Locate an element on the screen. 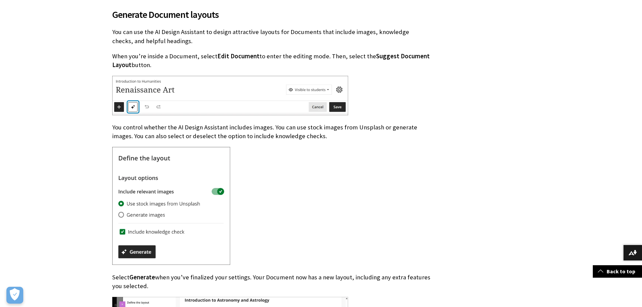  p: When you’re inside a Document, select to enter the editing mode. Then, select the button. is located at coordinates (271, 61).